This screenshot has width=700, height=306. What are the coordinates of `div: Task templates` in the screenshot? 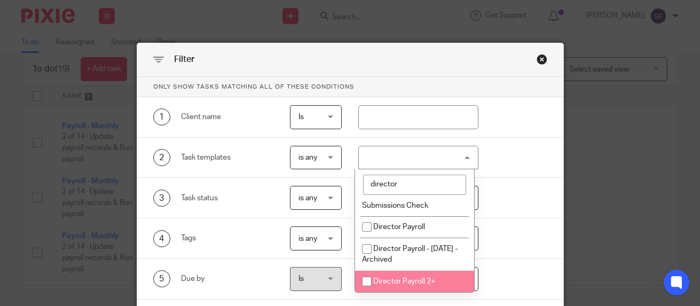 It's located at (227, 158).